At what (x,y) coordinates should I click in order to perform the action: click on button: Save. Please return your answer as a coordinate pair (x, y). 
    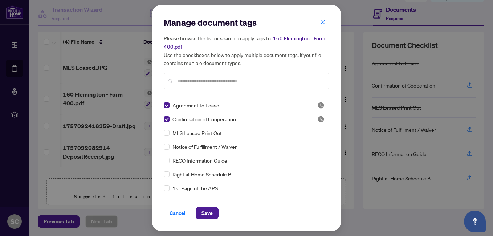
    Looking at the image, I should click on (207, 213).